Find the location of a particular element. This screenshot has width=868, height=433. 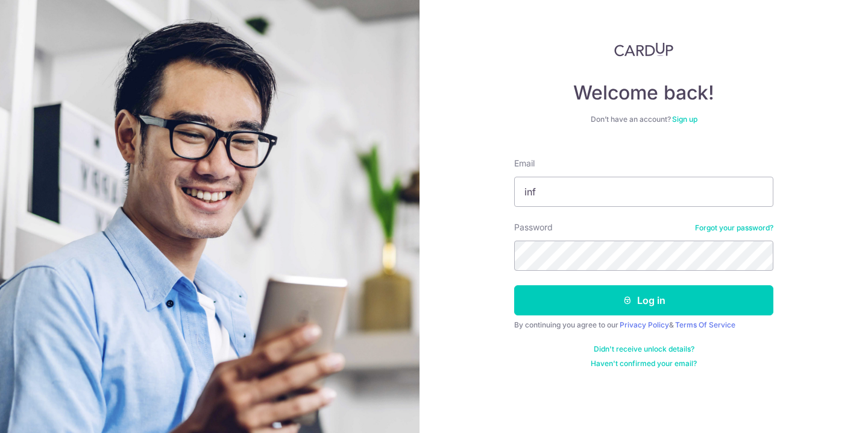

img: CardUp Logo is located at coordinates (644, 50).